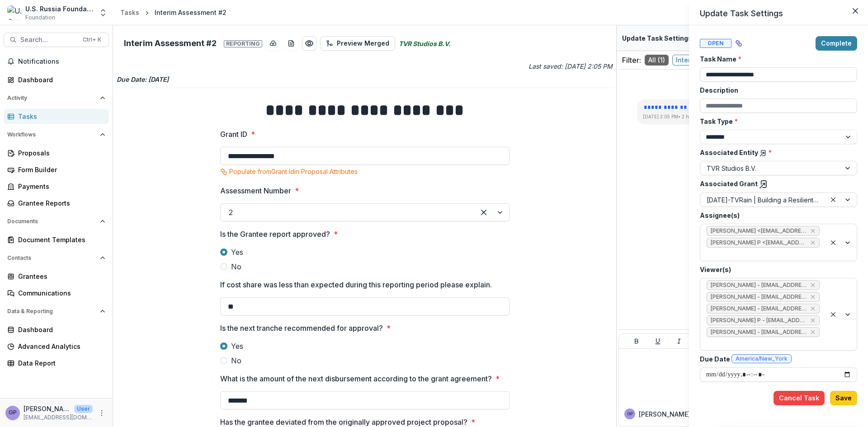 The height and width of the screenshot is (427, 868). What do you see at coordinates (813, 308) in the screenshot?
I see `div: Remove Anna P - apulaski@usrf.us` at bounding box center [813, 308].